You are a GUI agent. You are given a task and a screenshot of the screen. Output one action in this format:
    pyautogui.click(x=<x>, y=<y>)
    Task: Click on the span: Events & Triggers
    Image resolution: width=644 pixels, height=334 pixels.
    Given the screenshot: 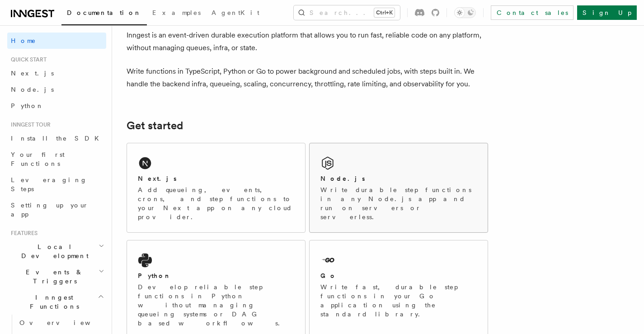 What is the action you would take?
    pyautogui.click(x=53, y=276)
    